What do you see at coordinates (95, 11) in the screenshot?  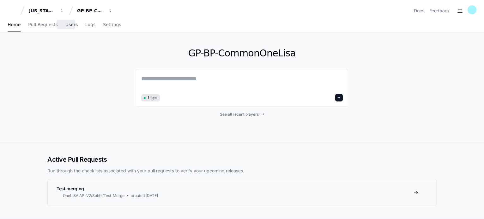 I see `button: GP-BP-CommonOneLisa` at bounding box center [95, 11].